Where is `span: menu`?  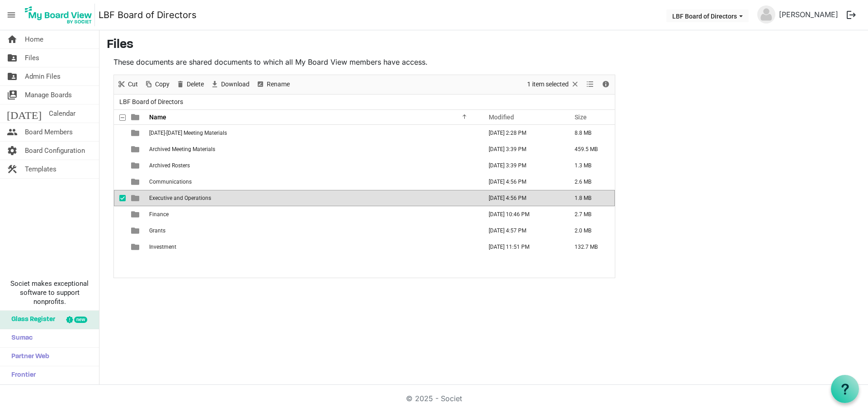
span: menu is located at coordinates (11, 15).